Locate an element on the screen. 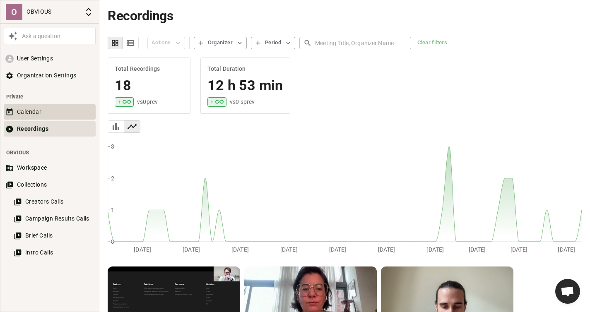 The width and height of the screenshot is (590, 312). button: Campaign Results Calls is located at coordinates (54, 218).